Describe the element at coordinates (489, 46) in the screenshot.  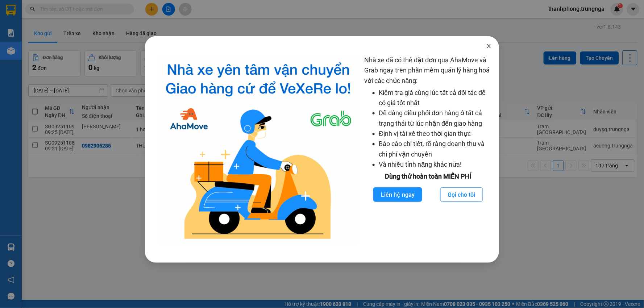
I see `span: close` at that location.